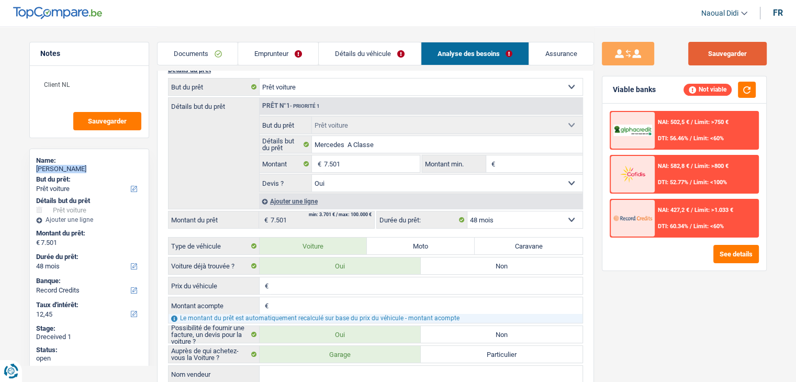 The width and height of the screenshot is (796, 382). I want to click on img: AlphaCredit, so click(632, 130).